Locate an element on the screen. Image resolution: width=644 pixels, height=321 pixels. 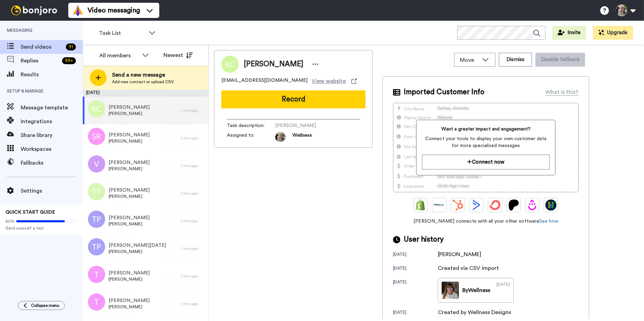
img: ConvertKit is located at coordinates (495, 205).